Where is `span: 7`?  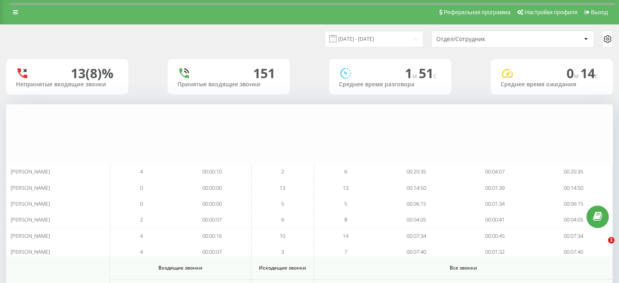
span: 7 is located at coordinates (345, 251).